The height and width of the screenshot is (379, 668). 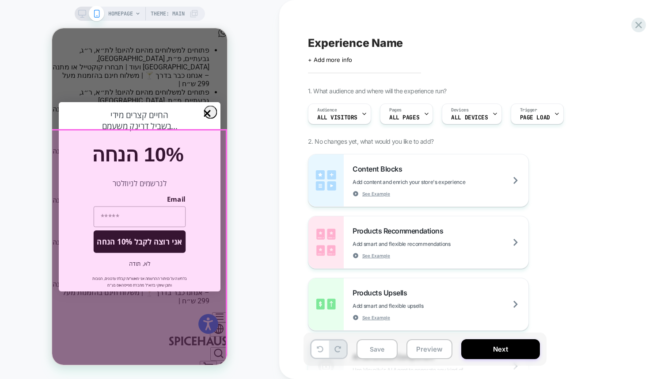 What do you see at coordinates (88, 154) in the screenshot?
I see `span: לנרשמים לניוזלטר` at bounding box center [88, 154].